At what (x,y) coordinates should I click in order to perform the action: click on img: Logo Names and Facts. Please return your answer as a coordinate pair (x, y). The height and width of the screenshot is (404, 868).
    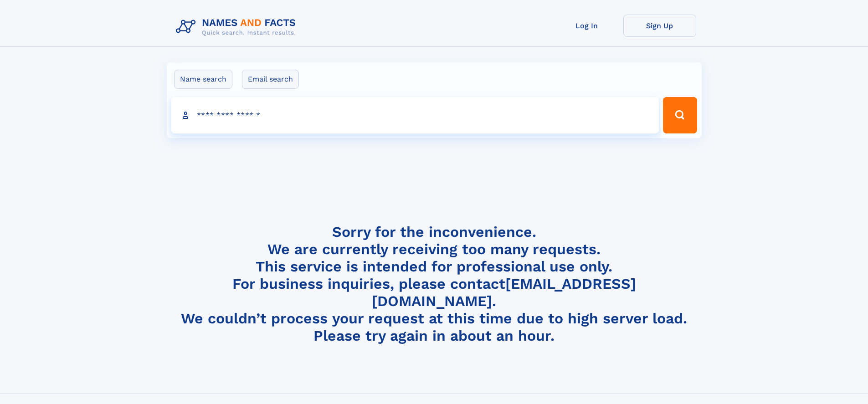
    Looking at the image, I should click on (238, 27).